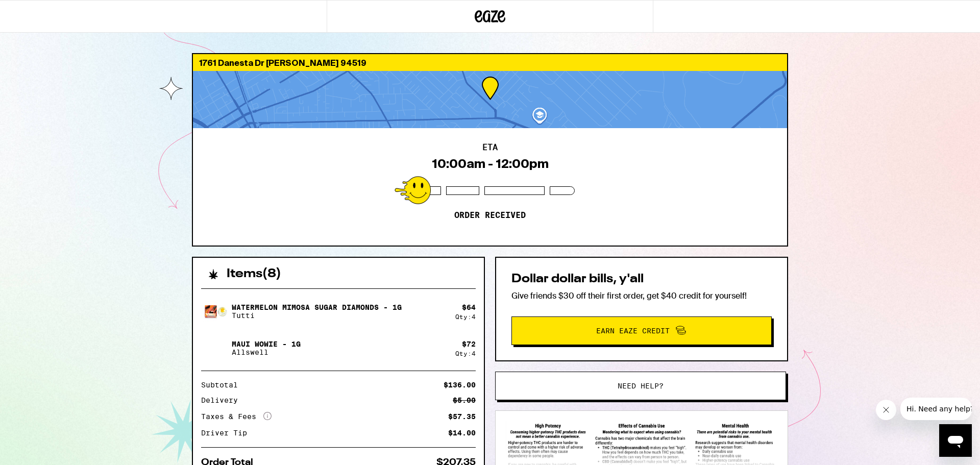 The width and height of the screenshot is (980, 465). Describe the element at coordinates (40, 11) in the screenshot. I see `span: Hi. Need any help?` at that location.